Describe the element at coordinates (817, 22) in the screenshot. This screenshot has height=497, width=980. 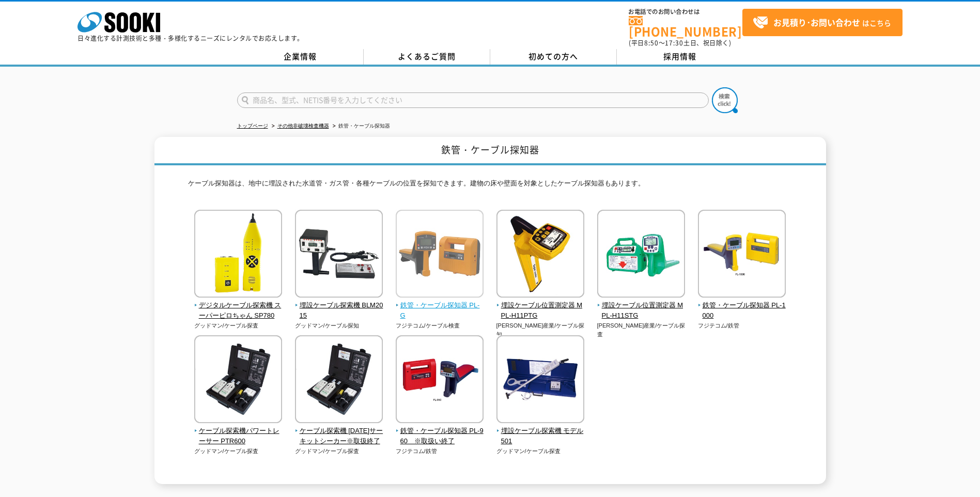
I see `strong: お見積り･お問い合わせ` at that location.